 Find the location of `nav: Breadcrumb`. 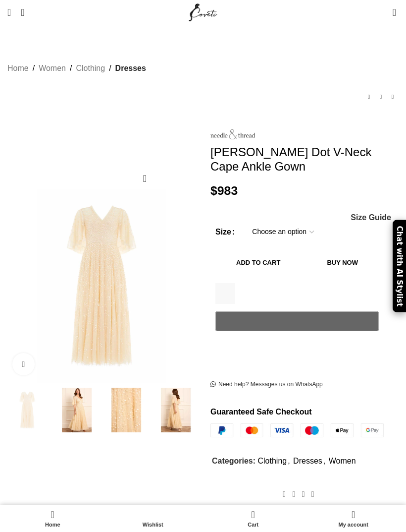

nav: Breadcrumb is located at coordinates (77, 68).